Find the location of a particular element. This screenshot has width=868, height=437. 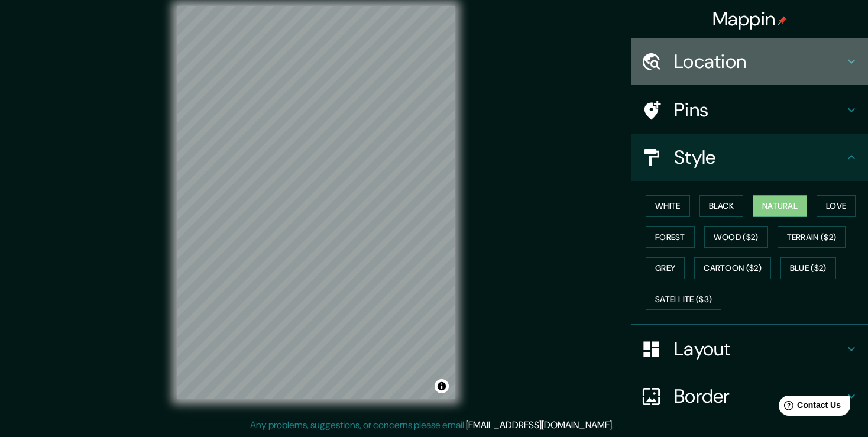

button: Wood ($2) is located at coordinates (736, 237).